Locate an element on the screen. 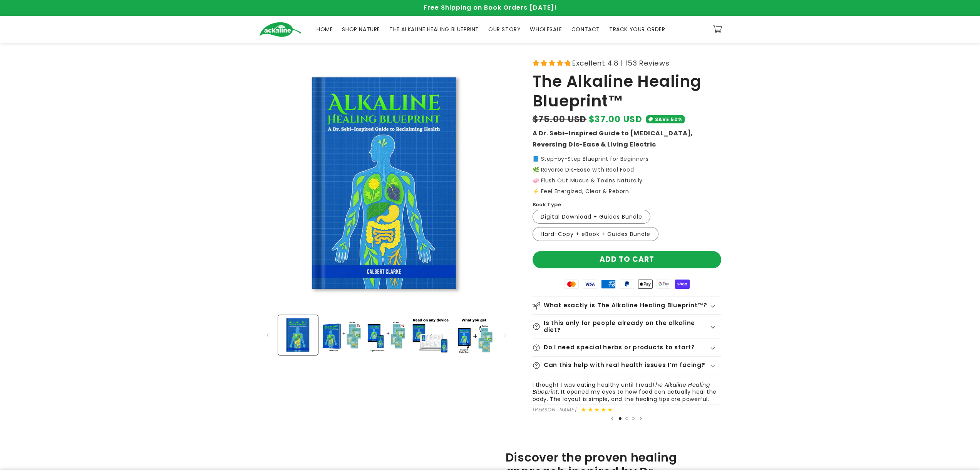 Image resolution: width=980 pixels, height=470 pixels. slideshow-component: Customer reviews is located at coordinates (627, 402).